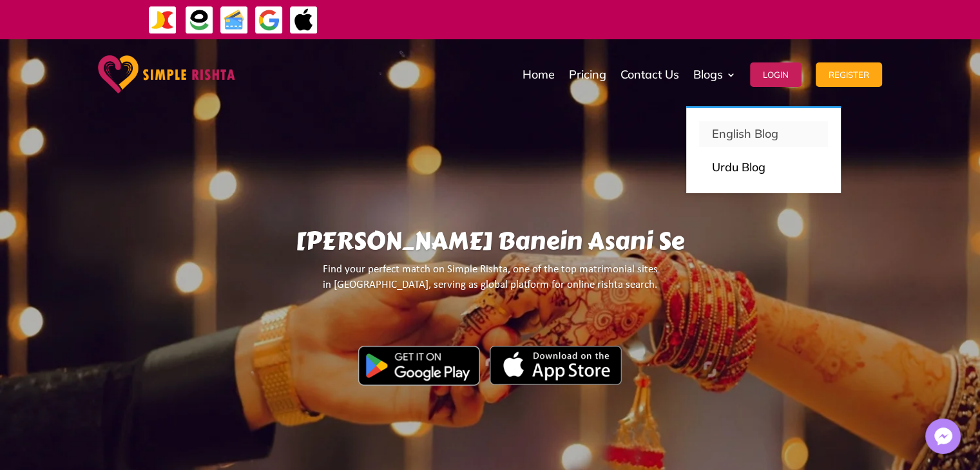  What do you see at coordinates (538, 75) in the screenshot?
I see `a: Home` at bounding box center [538, 75].